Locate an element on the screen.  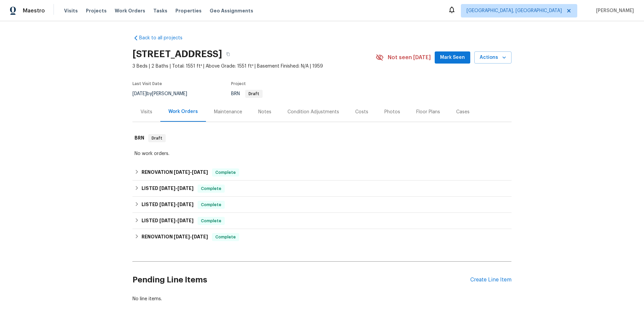
span: Projects is located at coordinates (96, 11).